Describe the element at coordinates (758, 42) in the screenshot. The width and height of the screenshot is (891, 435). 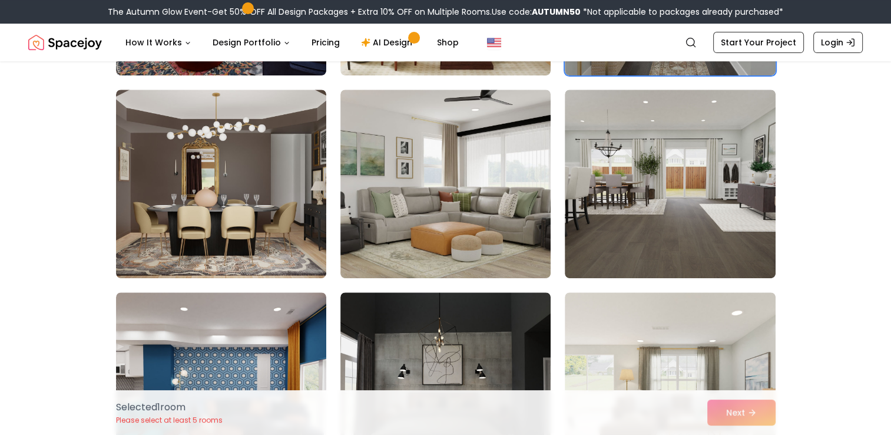
I see `a: Start Your Project` at that location.